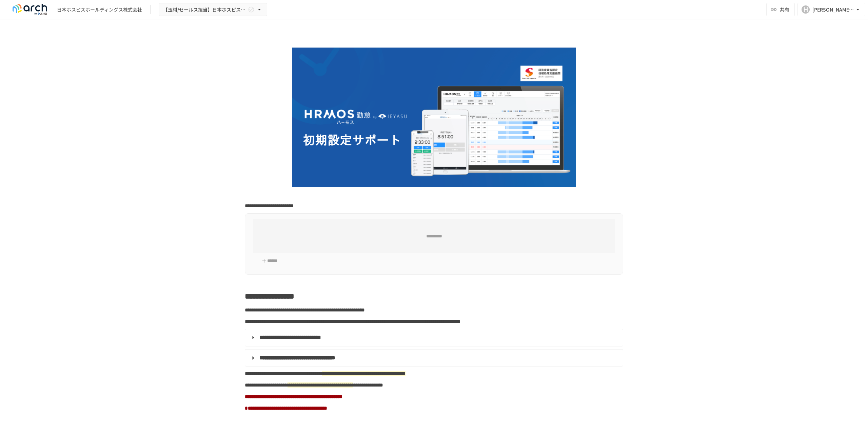 The image size is (868, 448). Describe the element at coordinates (30, 10) in the screenshot. I see `img: logo-default@2x-9cf2c760.svg` at that location.